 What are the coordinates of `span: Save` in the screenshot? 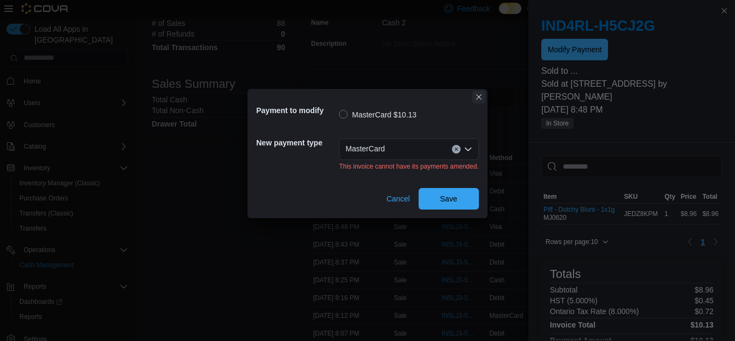 It's located at (449, 199).